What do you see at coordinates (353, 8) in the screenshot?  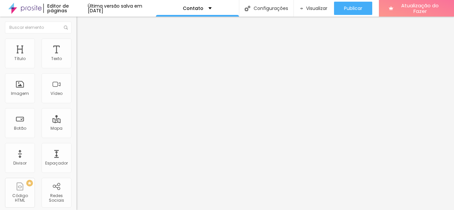 I see `font: Publicar` at bounding box center [353, 8].